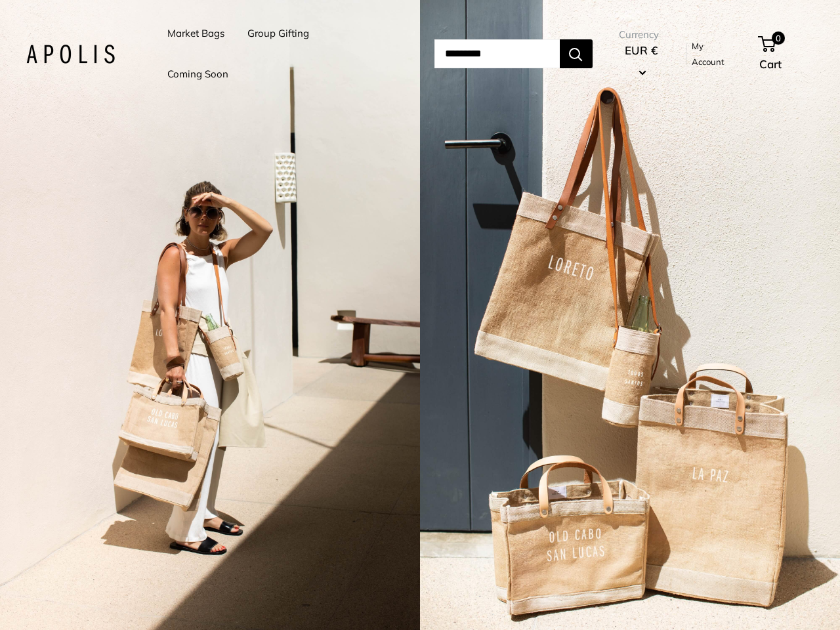 This screenshot has height=630, width=840. Describe the element at coordinates (715, 54) in the screenshot. I see `a: My Account` at that location.